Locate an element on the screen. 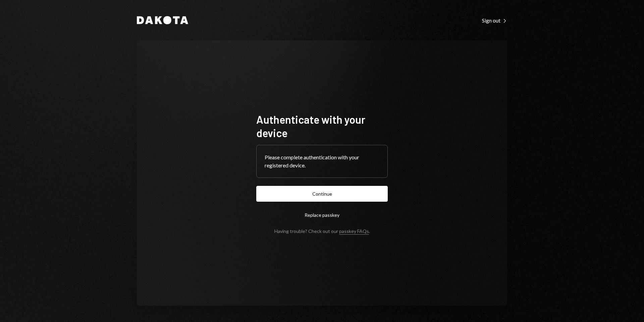 Image resolution: width=644 pixels, height=322 pixels. button: Replace passkey is located at coordinates (322, 215).